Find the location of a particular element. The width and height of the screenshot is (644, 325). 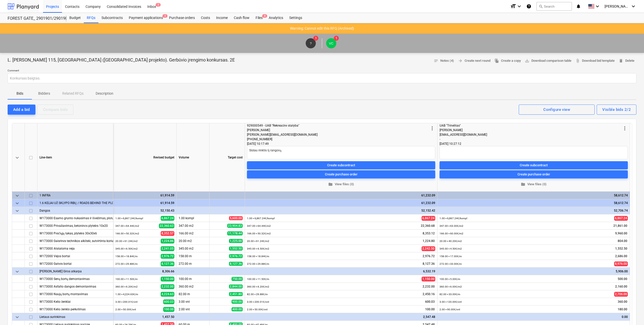

div: 52,150.43 is located at coordinates (145, 210).